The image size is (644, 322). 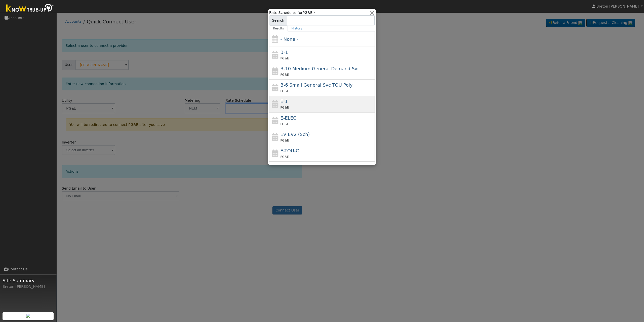 I want to click on span: - None -, so click(x=289, y=39).